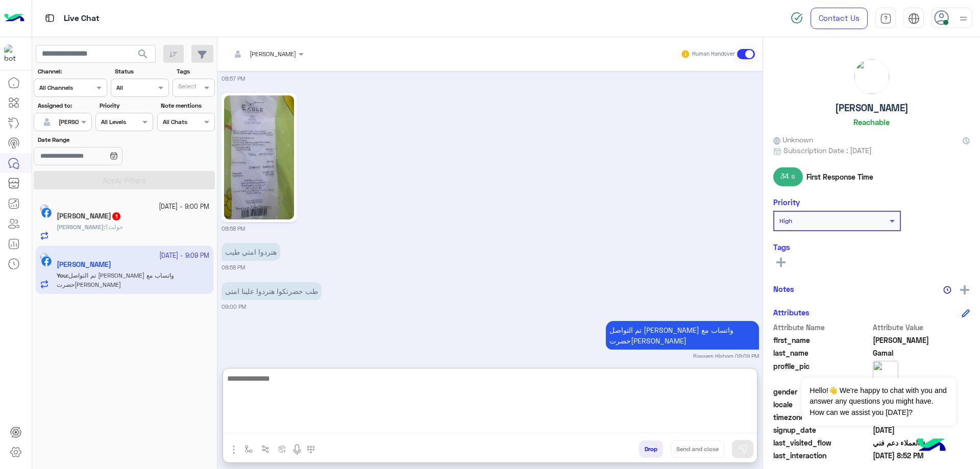  Describe the element at coordinates (948, 290) in the screenshot. I see `img: notes` at that location.